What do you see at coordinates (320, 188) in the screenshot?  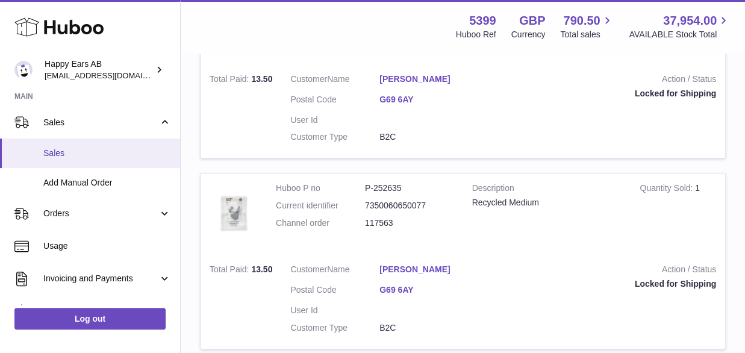 I see `dt: Huboo P no` at bounding box center [320, 188].